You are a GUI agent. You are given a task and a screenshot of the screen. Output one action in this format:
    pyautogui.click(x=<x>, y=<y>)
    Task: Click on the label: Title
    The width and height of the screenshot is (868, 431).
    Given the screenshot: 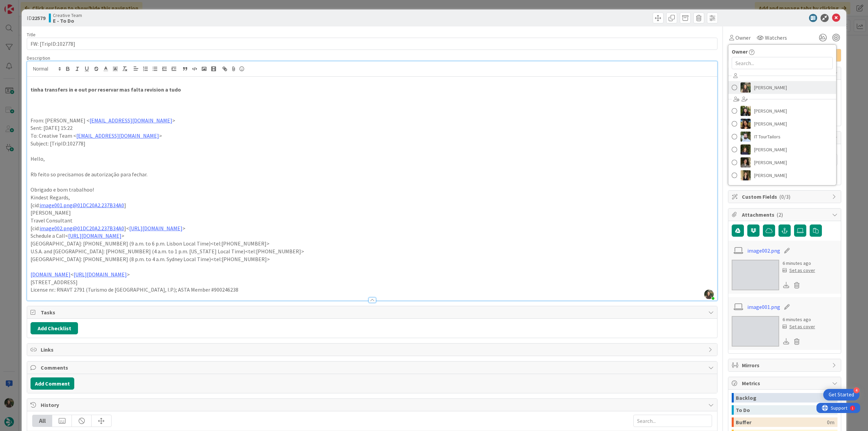 What is the action you would take?
    pyautogui.click(x=31, y=35)
    